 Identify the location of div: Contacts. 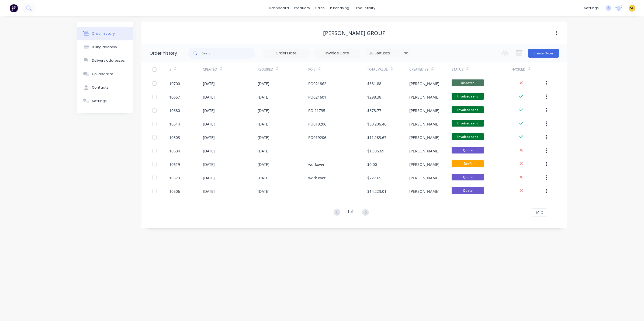
(100, 87).